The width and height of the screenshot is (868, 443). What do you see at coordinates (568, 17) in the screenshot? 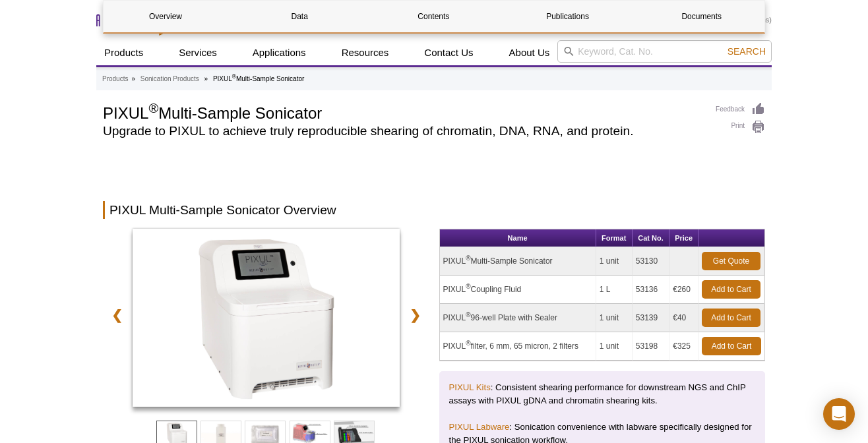
I see `a: Publications` at bounding box center [568, 17].